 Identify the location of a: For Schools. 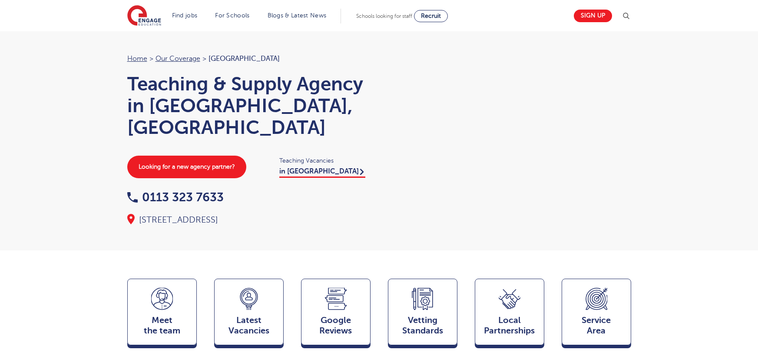
(232, 15).